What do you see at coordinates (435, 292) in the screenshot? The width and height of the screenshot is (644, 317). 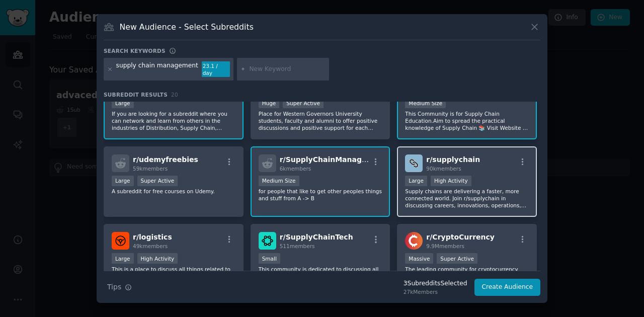 I see `div: 27k Members` at bounding box center [435, 292].